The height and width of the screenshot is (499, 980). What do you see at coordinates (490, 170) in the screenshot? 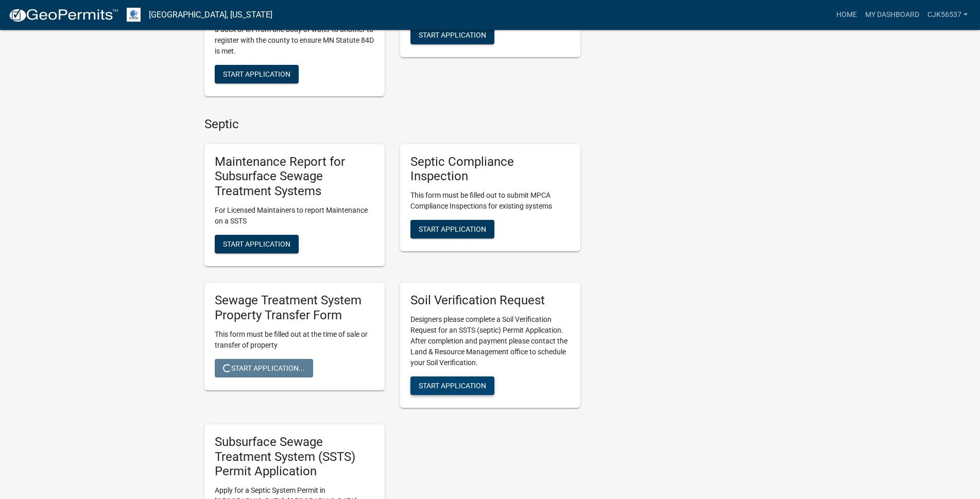
I see `h5: Septic Compliance Inspection` at bounding box center [490, 170].